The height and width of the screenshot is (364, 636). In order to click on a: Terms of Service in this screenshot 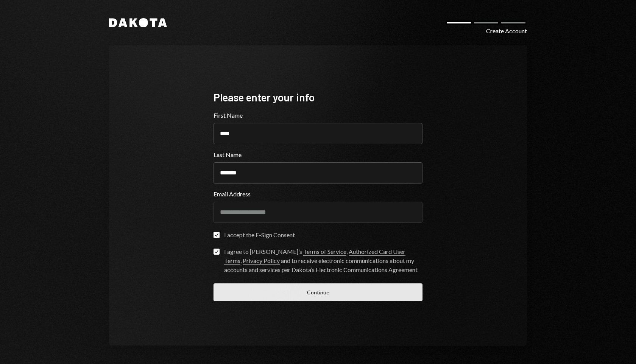, I will do `click(325, 252)`.